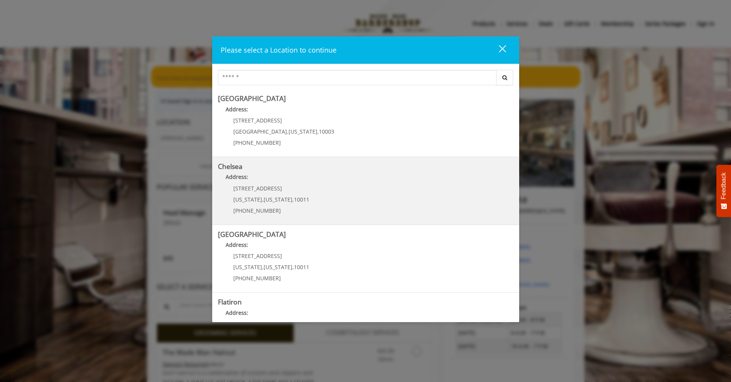 This screenshot has height=382, width=731. Describe the element at coordinates (279, 50) in the screenshot. I see `span: Please select a Location to continue` at that location.